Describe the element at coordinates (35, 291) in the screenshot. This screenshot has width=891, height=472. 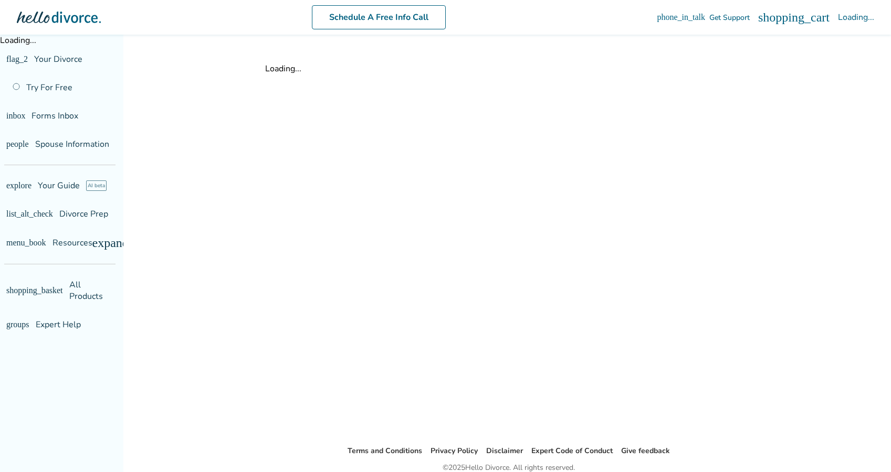
I see `span: shopping_basket` at that location.